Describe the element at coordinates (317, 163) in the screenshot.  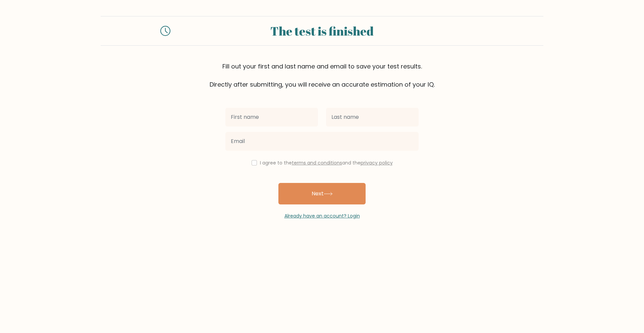
I see `a: terms and conditions` at that location.